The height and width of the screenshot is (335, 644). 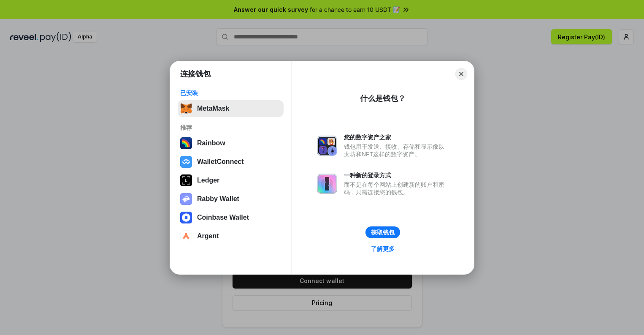 What do you see at coordinates (230, 162) in the screenshot?
I see `button: WalletConnect` at bounding box center [230, 162].